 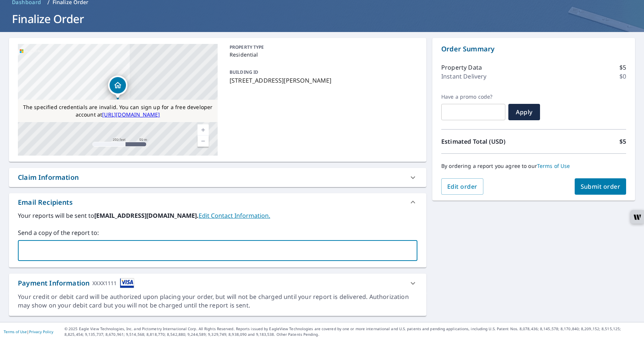 I want to click on div: The specified credentials are invalid. You can sign up for a free developer account at, so click(x=118, y=111).